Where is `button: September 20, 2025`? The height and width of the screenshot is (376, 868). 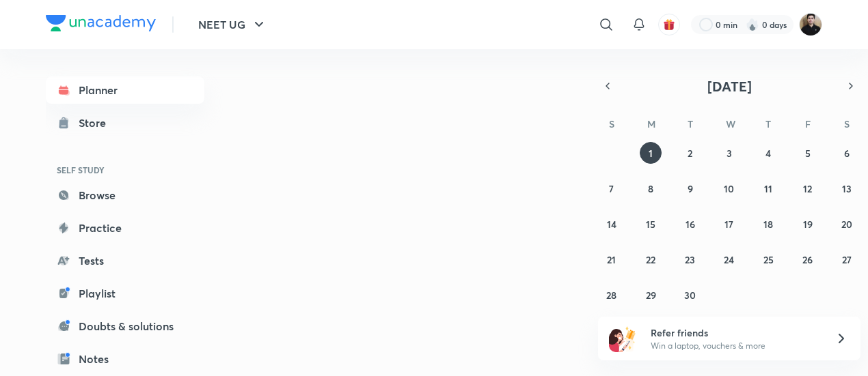 button: September 20, 2025 is located at coordinates (847, 224).